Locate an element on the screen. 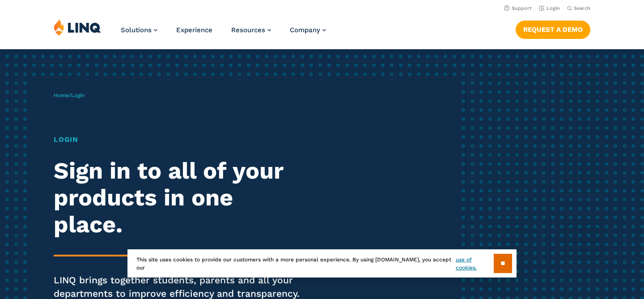 Image resolution: width=644 pixels, height=299 pixels. span: Search is located at coordinates (582, 8).